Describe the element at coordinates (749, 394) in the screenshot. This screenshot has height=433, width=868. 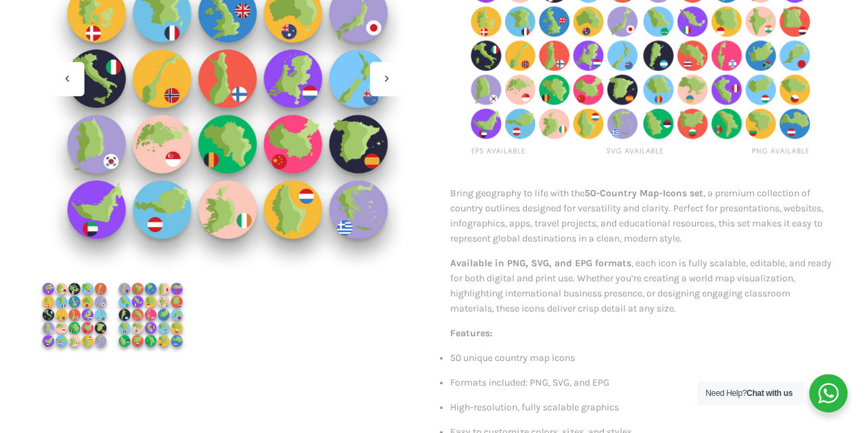
I see `span: Need Help?` at that location.